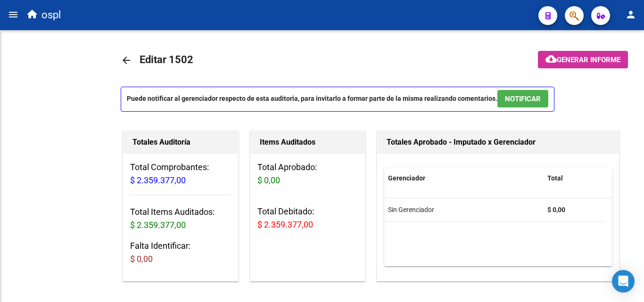 This screenshot has height=302, width=644. What do you see at coordinates (589, 60) in the screenshot?
I see `span: Generar informe` at bounding box center [589, 60].